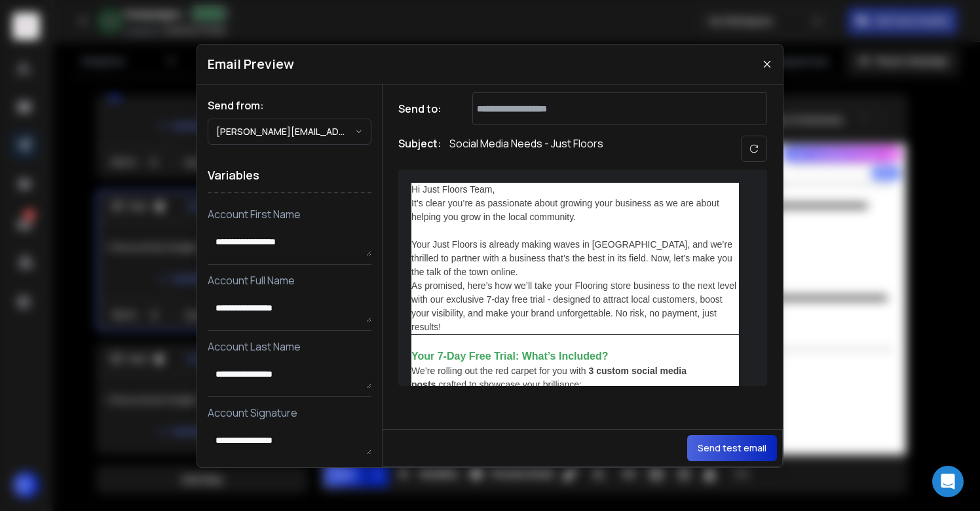  Describe the element at coordinates (289, 347) in the screenshot. I see `p: Account Last Name` at that location.